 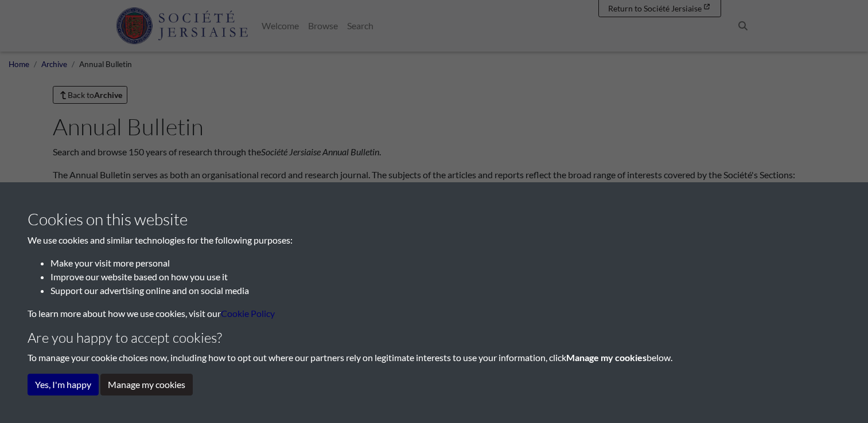 What do you see at coordinates (434, 240) in the screenshot?
I see `p: We use cookies and similar technologies for the following purposes:` at bounding box center [434, 240].